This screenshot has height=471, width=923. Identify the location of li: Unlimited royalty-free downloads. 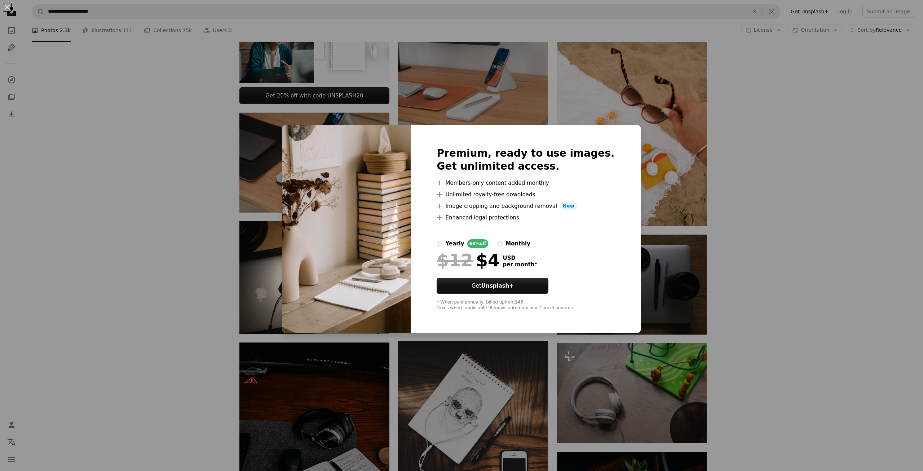
(526, 194).